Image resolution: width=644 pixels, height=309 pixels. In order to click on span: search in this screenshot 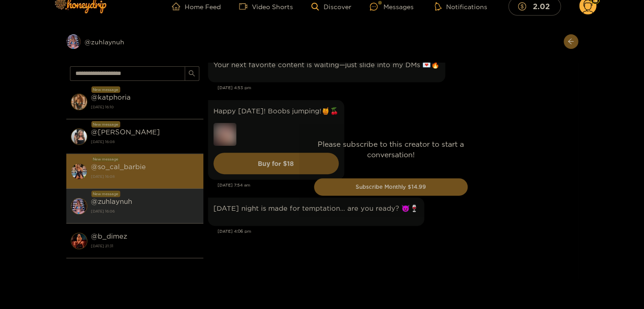, I will do `click(192, 73)`.